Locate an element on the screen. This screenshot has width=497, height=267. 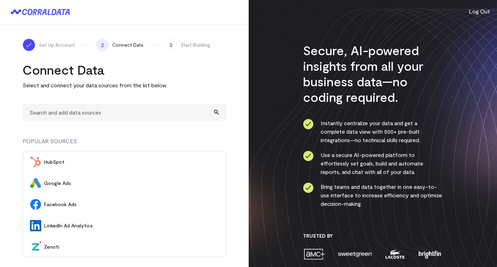
li: Bring teams and data together in one easy-to-use interface to increase efficiency and optimize de... is located at coordinates (373, 195).